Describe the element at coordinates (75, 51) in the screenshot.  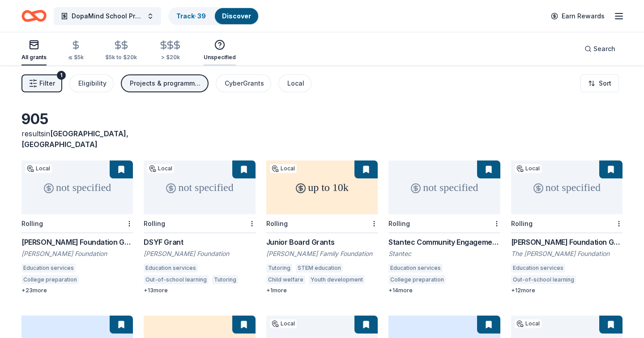
I see `button: ≤ $5k` at that location.